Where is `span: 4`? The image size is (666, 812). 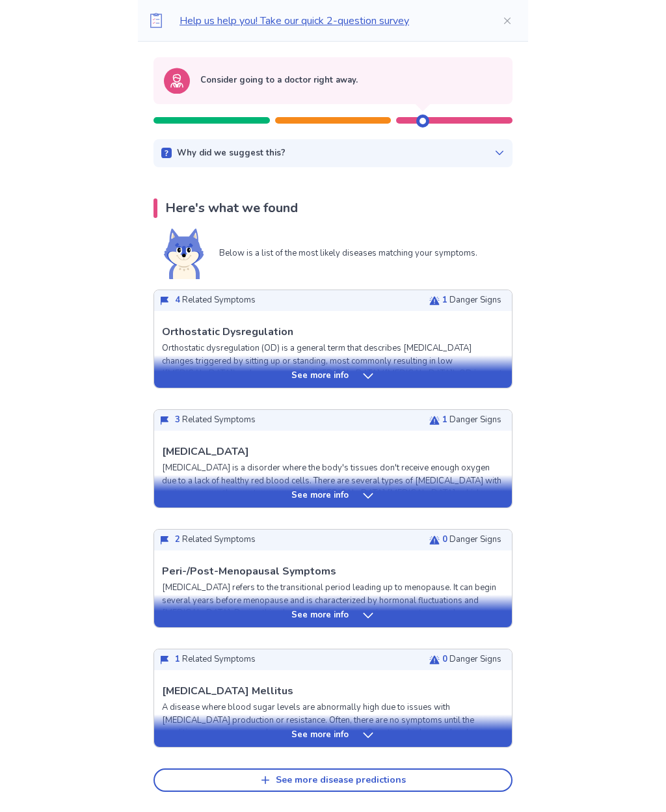
span: 4 is located at coordinates (177, 300).